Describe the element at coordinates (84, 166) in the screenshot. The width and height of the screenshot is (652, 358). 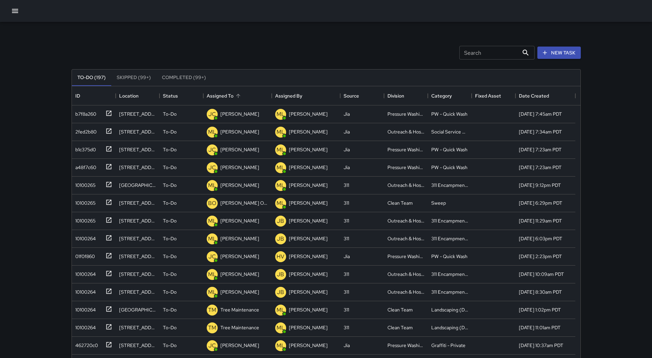
I see `div: a48f7c60` at that location.